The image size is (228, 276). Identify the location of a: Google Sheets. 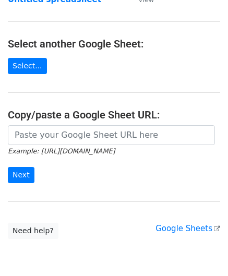
(188, 228).